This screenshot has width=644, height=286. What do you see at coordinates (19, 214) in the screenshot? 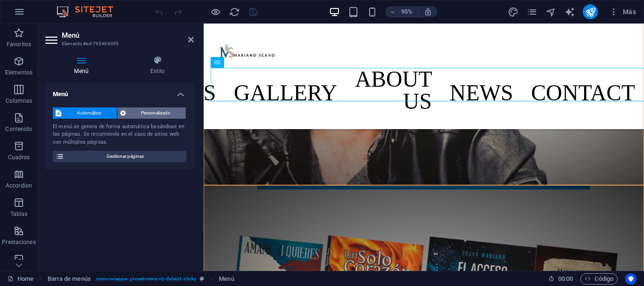
I see `p: Tablas` at bounding box center [19, 214].